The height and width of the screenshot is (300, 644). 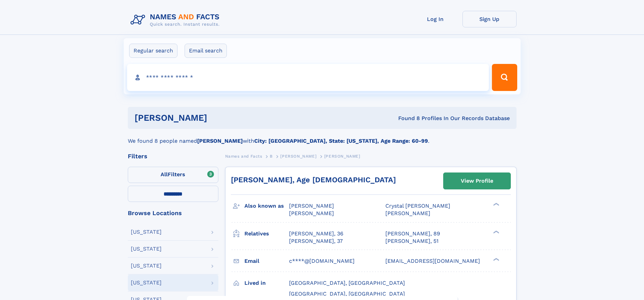 I want to click on a: Log In, so click(x=435, y=19).